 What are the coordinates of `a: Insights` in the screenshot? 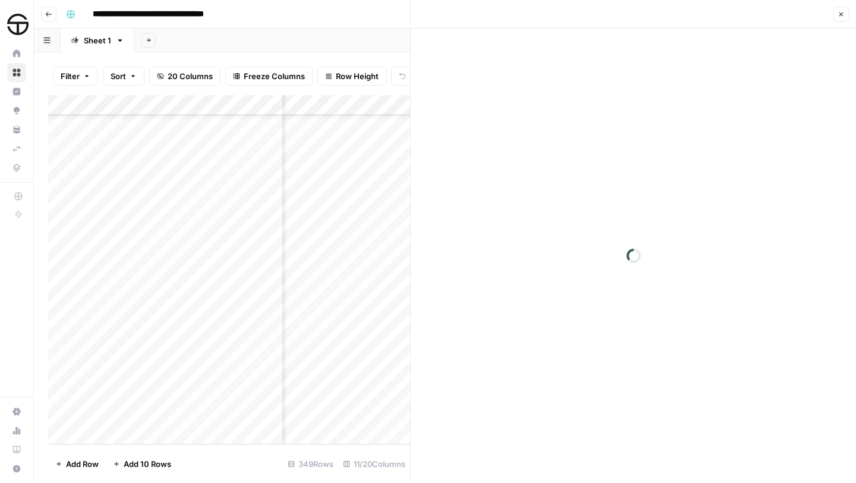 It's located at (17, 92).